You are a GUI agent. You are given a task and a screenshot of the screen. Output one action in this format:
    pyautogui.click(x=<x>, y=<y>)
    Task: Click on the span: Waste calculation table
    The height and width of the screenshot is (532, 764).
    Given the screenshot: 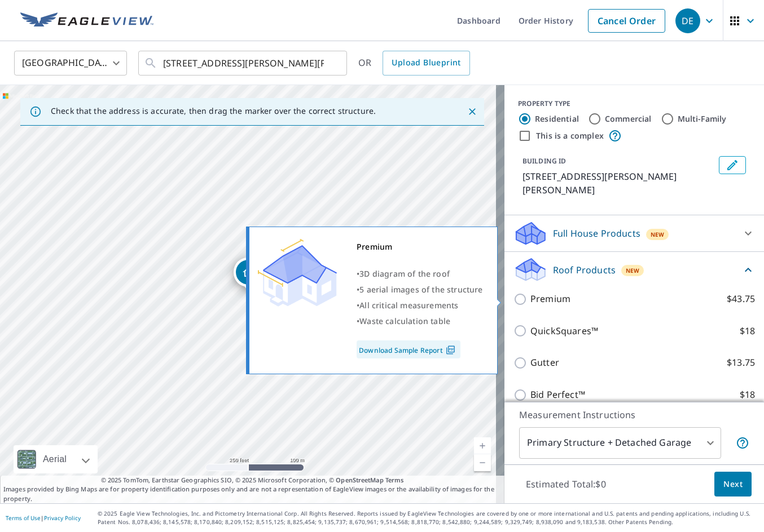 What is the action you would take?
    pyautogui.click(x=404, y=320)
    